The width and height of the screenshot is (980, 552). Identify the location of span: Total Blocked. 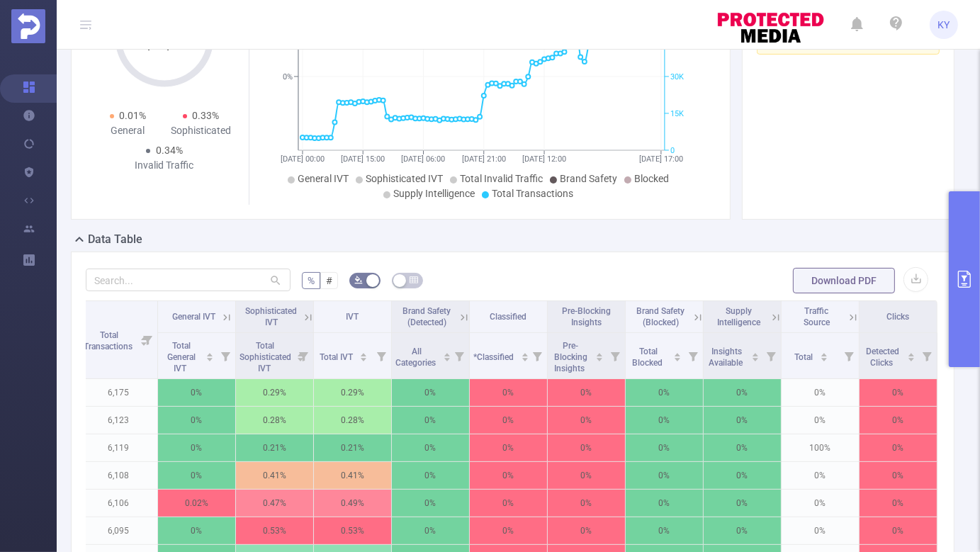
(649, 357).